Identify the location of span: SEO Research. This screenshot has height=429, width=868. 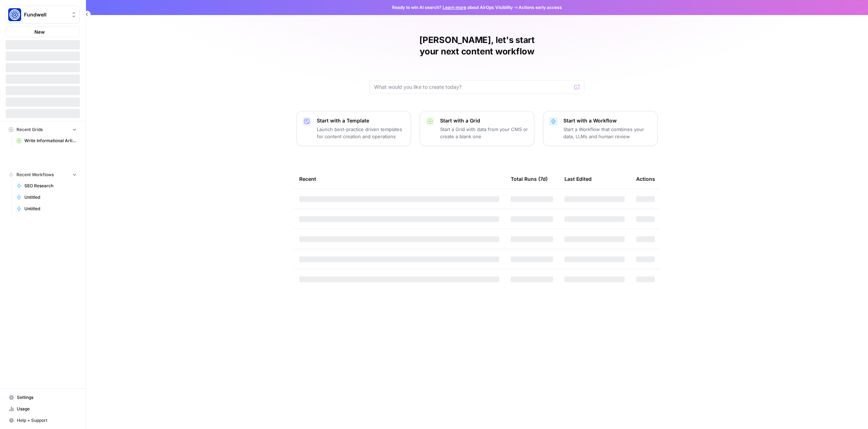
(51, 186).